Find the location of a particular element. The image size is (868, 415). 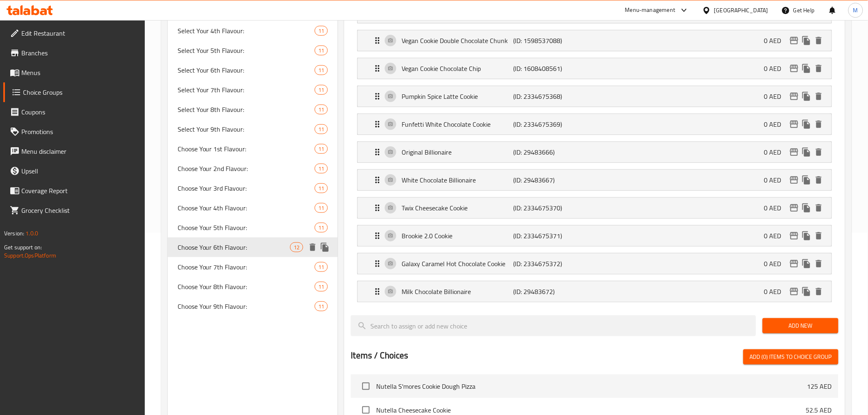

button: Add (0) items to choice group is located at coordinates (791, 356).